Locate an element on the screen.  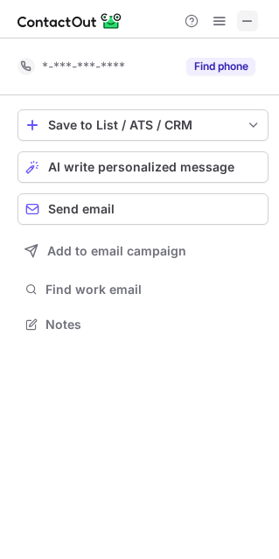
span: Notes is located at coordinates (153, 325).